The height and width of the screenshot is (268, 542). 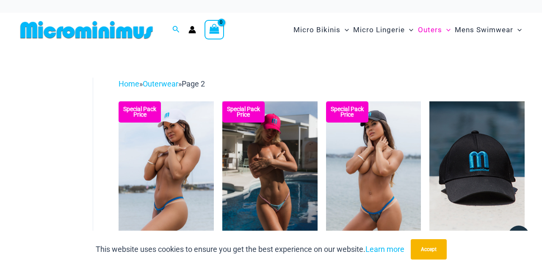 What do you see at coordinates (430, 30) in the screenshot?
I see `span: Outers` at bounding box center [430, 30].